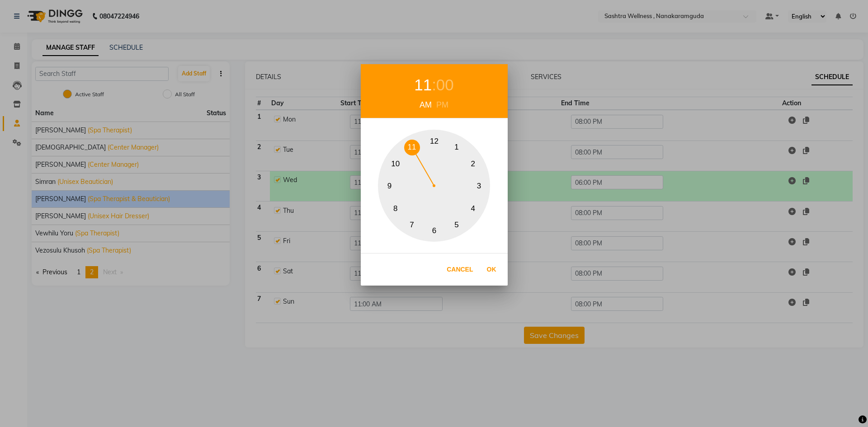 This screenshot has height=427, width=868. I want to click on button: 3, so click(479, 186).